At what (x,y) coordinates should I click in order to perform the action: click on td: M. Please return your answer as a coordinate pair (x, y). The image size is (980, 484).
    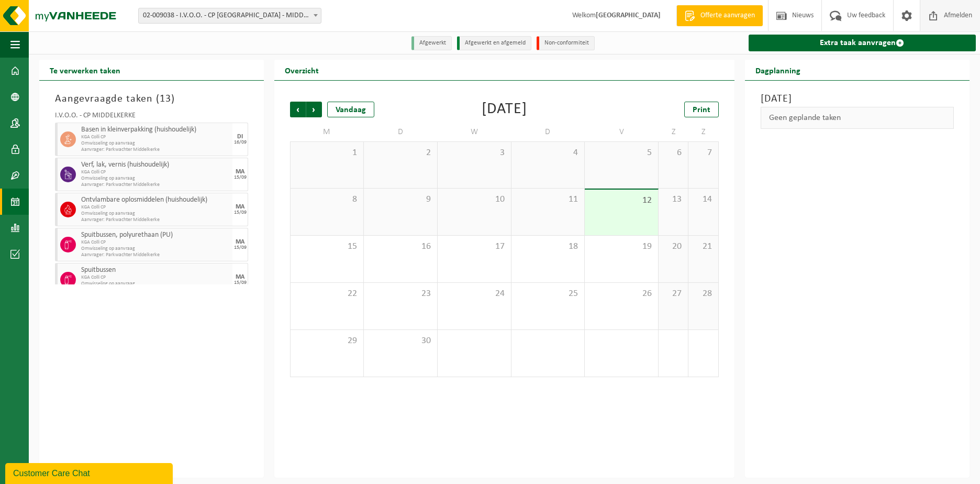
    Looking at the image, I should click on (327, 132).